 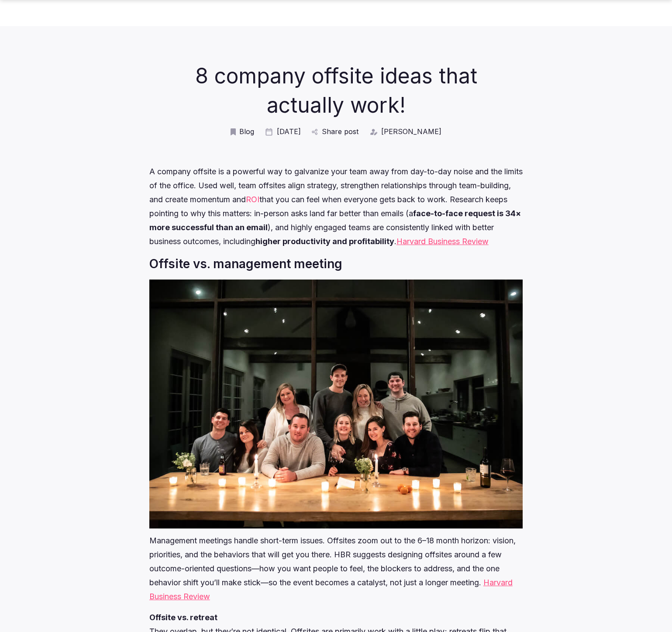 I want to click on a: Blog, so click(x=242, y=132).